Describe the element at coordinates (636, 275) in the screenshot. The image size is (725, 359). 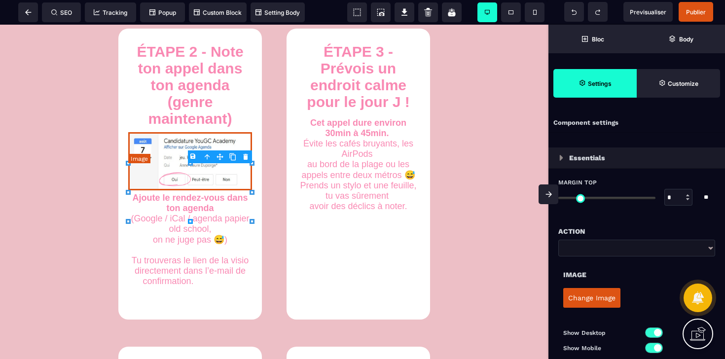
I see `div: Image` at that location.